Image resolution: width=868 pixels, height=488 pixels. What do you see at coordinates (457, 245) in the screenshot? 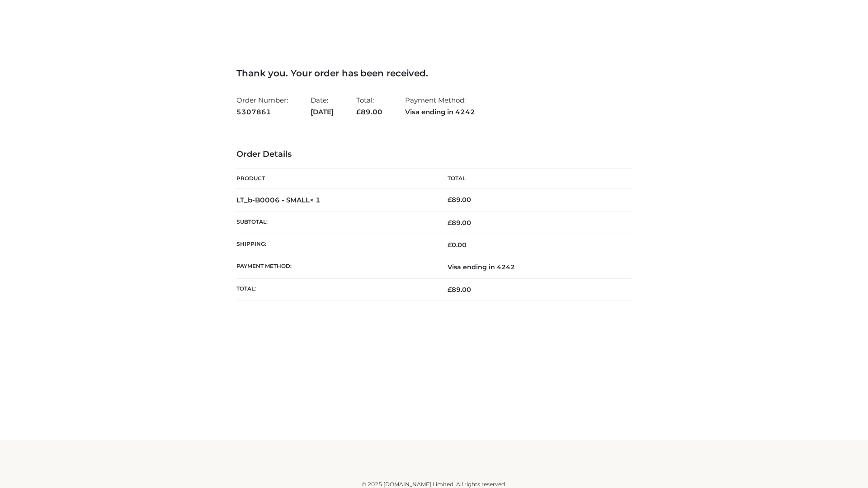
I see `bdi: 0.00` at bounding box center [457, 245].